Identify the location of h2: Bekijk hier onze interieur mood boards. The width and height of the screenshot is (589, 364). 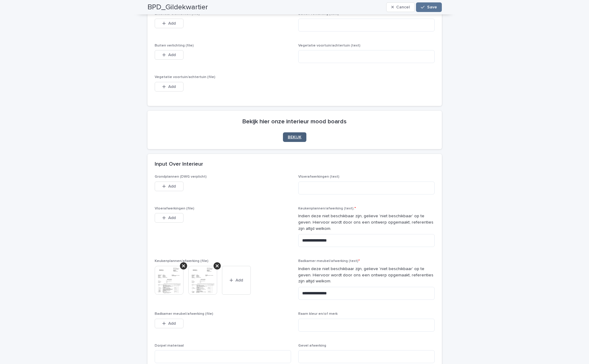
(294, 121).